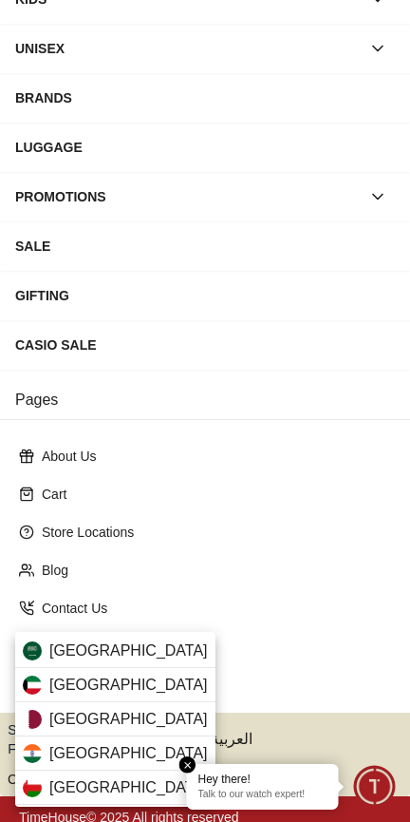 The image size is (410, 822). Describe the element at coordinates (188, 765) in the screenshot. I see `em: Close tooltip` at that location.